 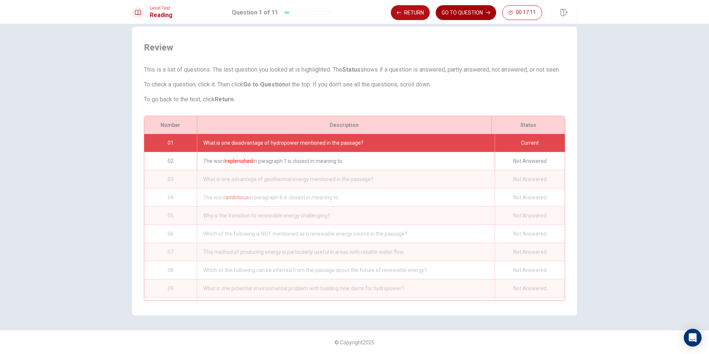 What do you see at coordinates (346, 143) in the screenshot?
I see `div: What is one disadvantage of hydropower mentioned in the passage?` at bounding box center [346, 143].